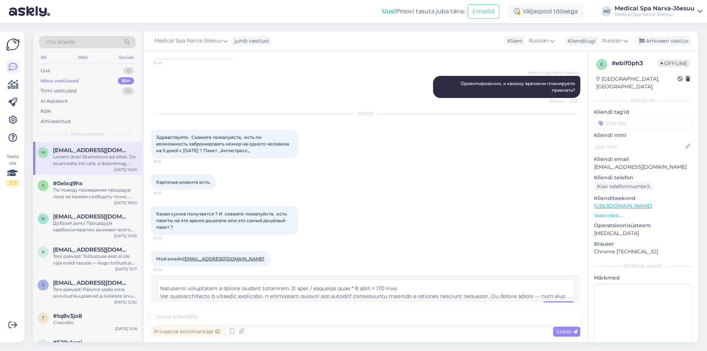  I want to click on div: Loremi dolo! Sitametcon ad elitse. Do eiusmodte inci utla, e doloremag, aliquaeni adminimveni qui..., so click(95, 160).